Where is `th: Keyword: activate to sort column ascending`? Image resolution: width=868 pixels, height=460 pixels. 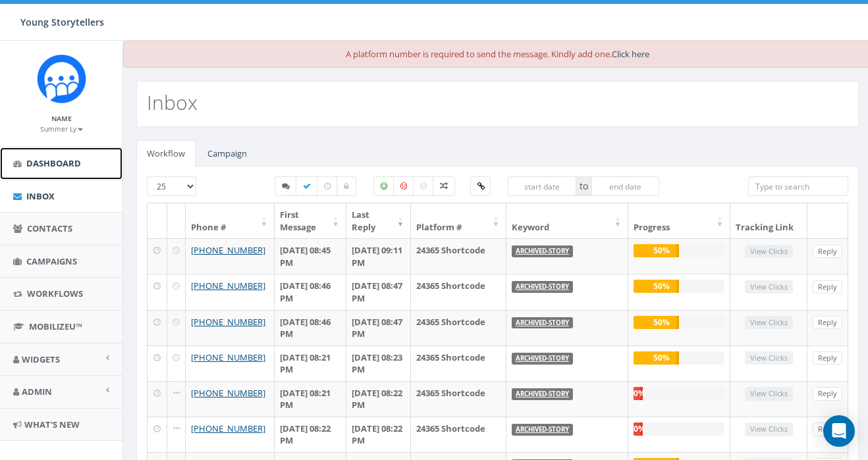
th: Keyword: activate to sort column ascending is located at coordinates (567, 220).